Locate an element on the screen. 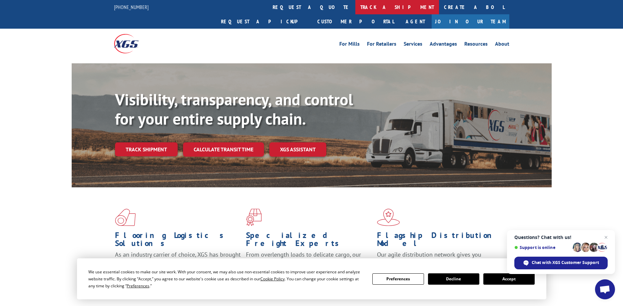 This screenshot has height=306, width=623. img: xgs-icon-flagship-distribution-model-red is located at coordinates (388, 217).